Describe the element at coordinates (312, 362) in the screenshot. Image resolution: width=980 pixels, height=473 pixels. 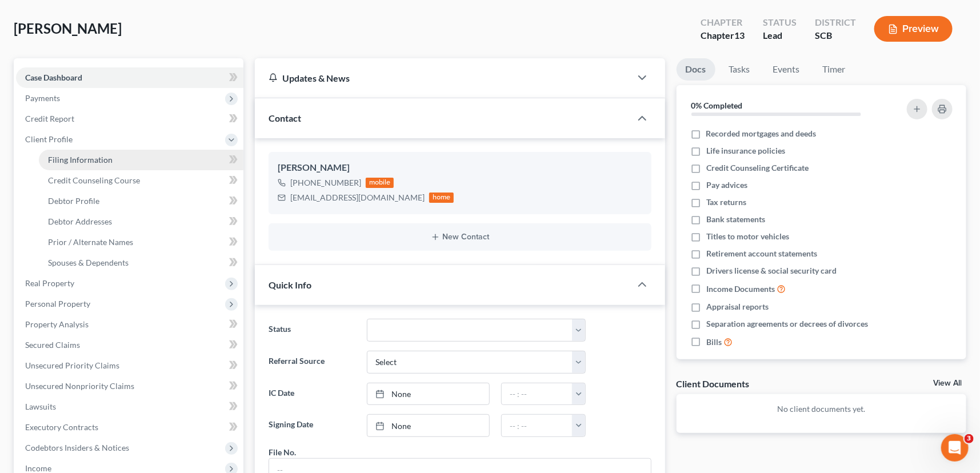
I see `label: Referral Source` at that location.